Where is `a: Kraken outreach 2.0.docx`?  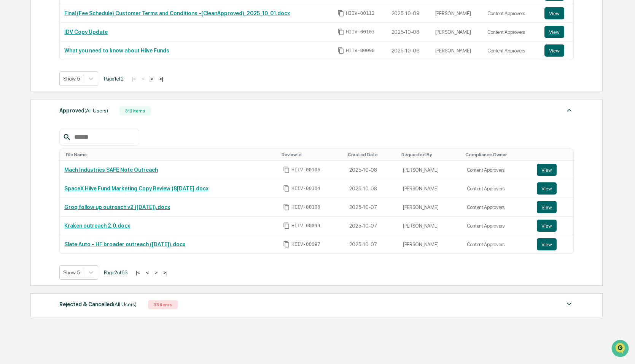
a: Kraken outreach 2.0.docx is located at coordinates (97, 226).